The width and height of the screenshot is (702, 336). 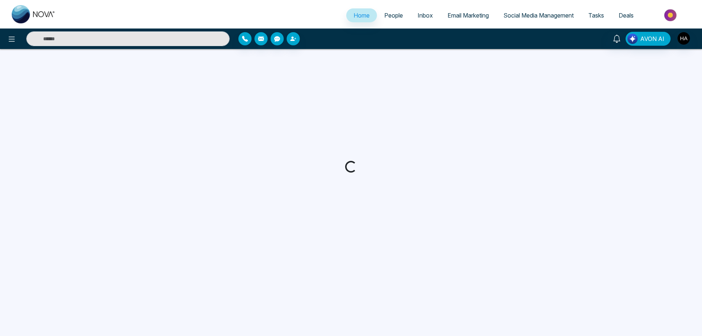 What do you see at coordinates (425, 15) in the screenshot?
I see `a: Inbox` at bounding box center [425, 15].